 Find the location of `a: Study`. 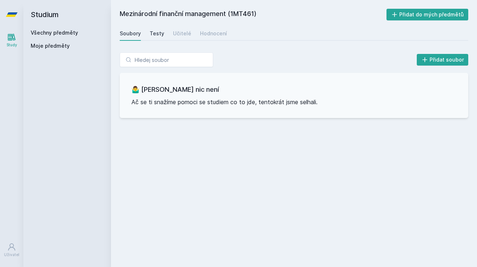

a: Study is located at coordinates (12, 40).